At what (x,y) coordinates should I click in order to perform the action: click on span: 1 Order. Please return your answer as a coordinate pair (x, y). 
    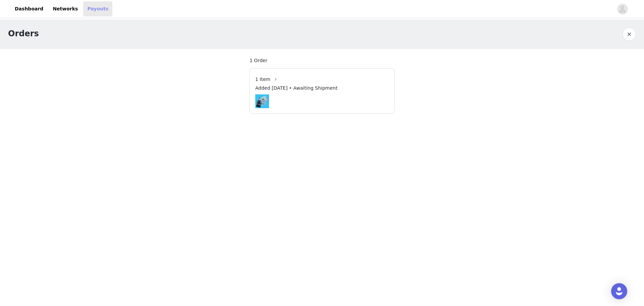
    Looking at the image, I should click on (258, 60).